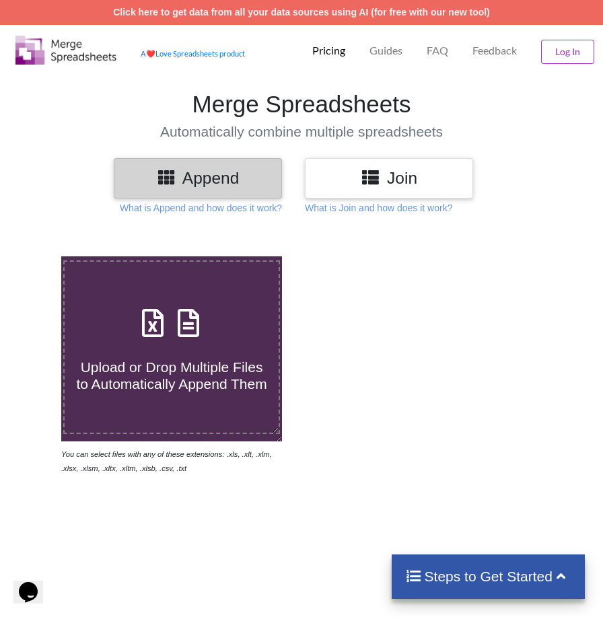  Describe the element at coordinates (386, 50) in the screenshot. I see `p: Guides` at that location.